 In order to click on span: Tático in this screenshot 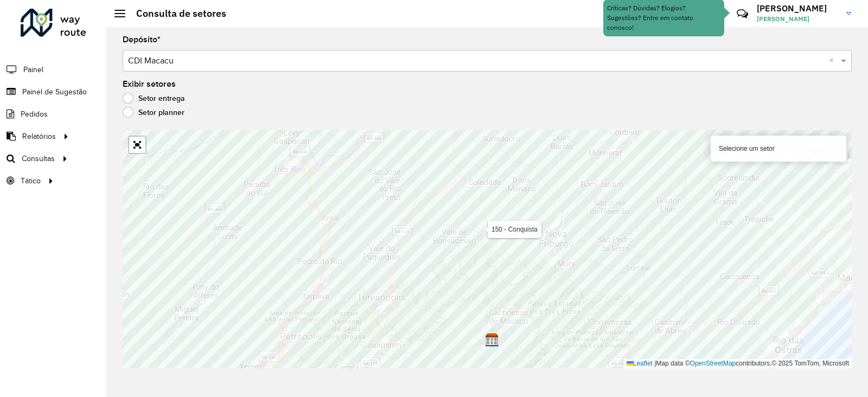, I will do `click(30, 181)`.